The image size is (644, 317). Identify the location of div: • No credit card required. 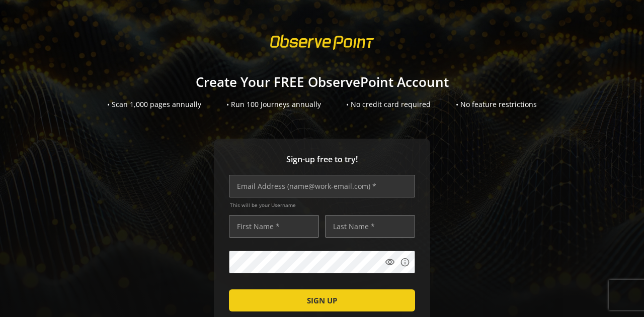
(388, 104).